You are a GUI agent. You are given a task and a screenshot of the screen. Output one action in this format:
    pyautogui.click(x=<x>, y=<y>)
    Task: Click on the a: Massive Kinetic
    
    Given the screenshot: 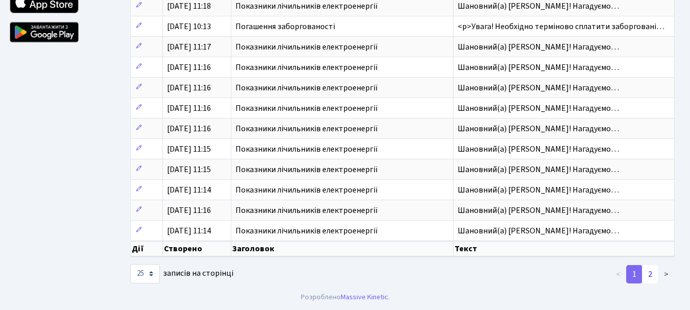 What is the action you would take?
    pyautogui.click(x=364, y=297)
    